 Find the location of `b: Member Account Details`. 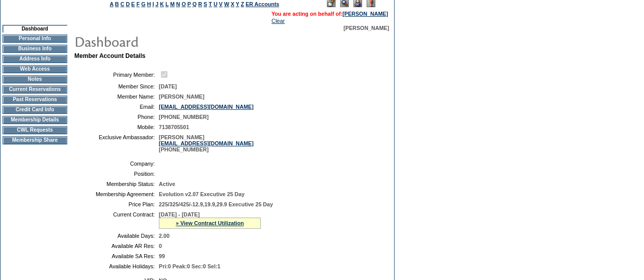

b: Member Account Details is located at coordinates (110, 56).